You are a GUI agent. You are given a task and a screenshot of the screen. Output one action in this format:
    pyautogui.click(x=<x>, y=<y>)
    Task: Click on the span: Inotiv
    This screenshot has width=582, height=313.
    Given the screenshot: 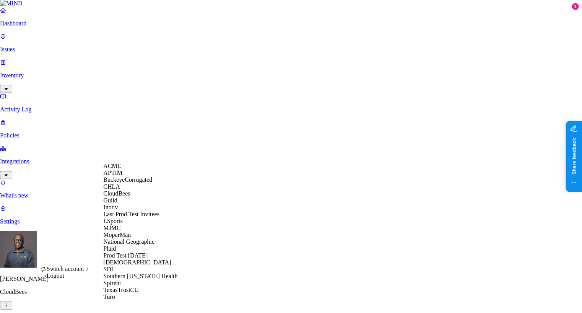 What is the action you would take?
    pyautogui.click(x=111, y=207)
    